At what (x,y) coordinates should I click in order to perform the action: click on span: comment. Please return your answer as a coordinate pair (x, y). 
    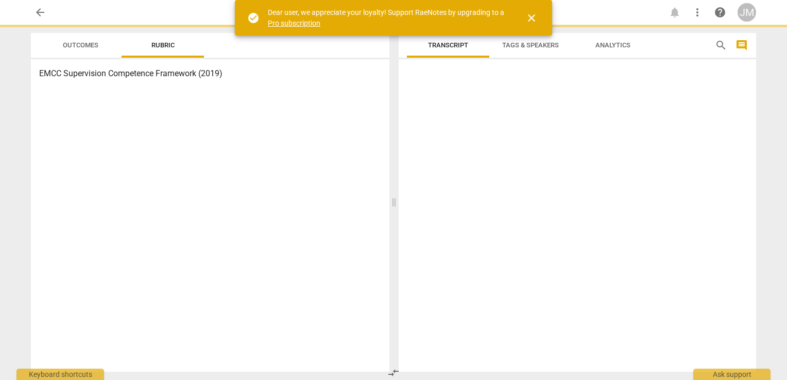
    Looking at the image, I should click on (742, 45).